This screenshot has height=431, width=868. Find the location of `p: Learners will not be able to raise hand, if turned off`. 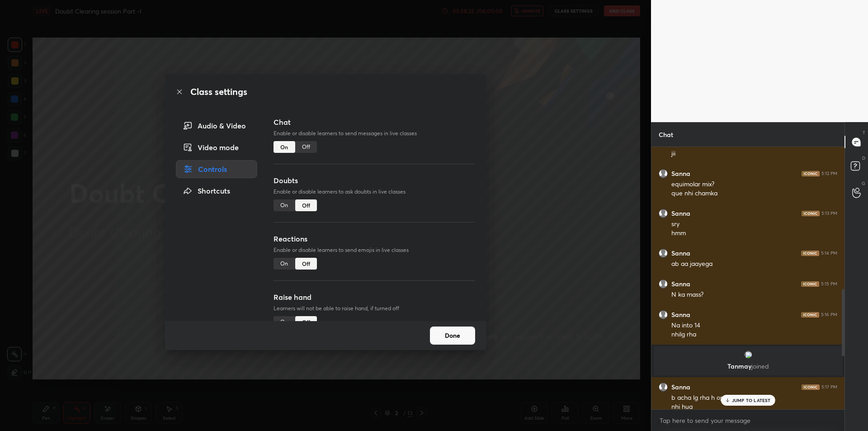

p: Learners will not be able to raise hand, if turned off is located at coordinates (374, 308).